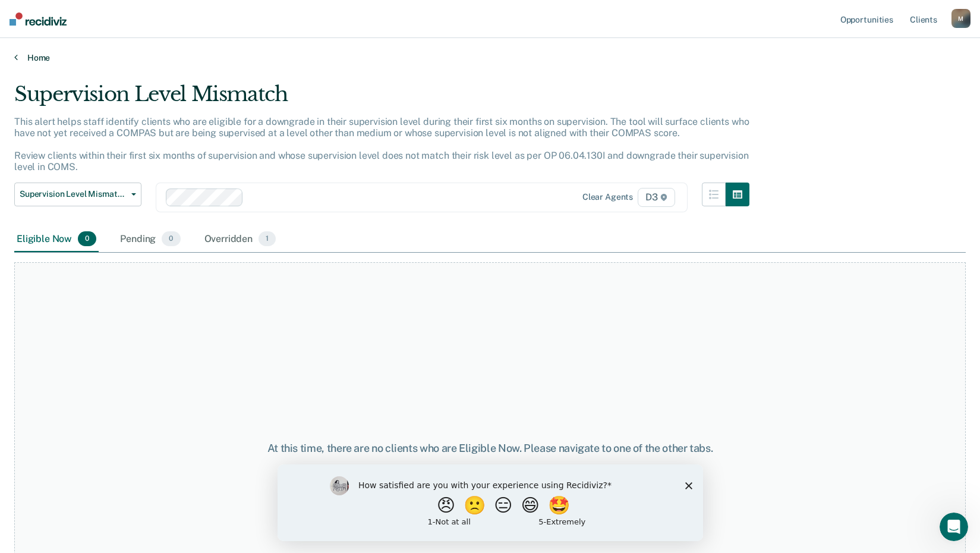 This screenshot has height=553, width=980. Describe the element at coordinates (267, 239) in the screenshot. I see `span: 1` at that location.